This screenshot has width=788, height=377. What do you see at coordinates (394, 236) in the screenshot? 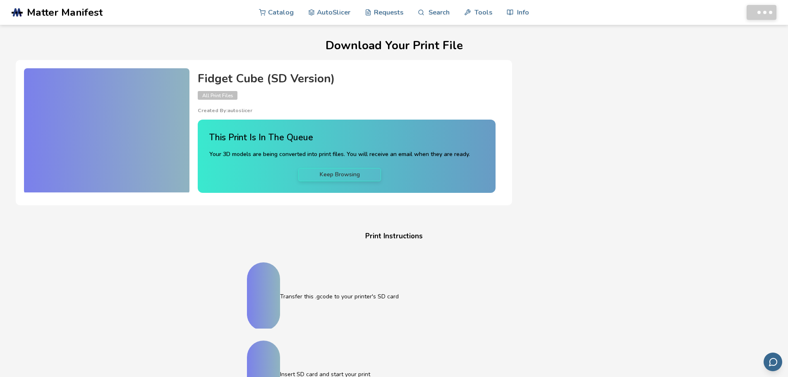
I see `h4: Print Instructions` at bounding box center [394, 236].